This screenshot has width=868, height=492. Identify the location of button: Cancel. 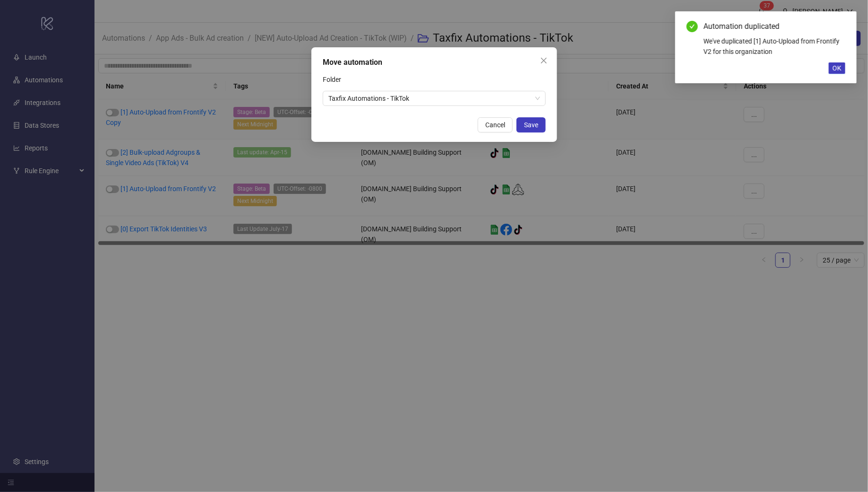
(495, 125).